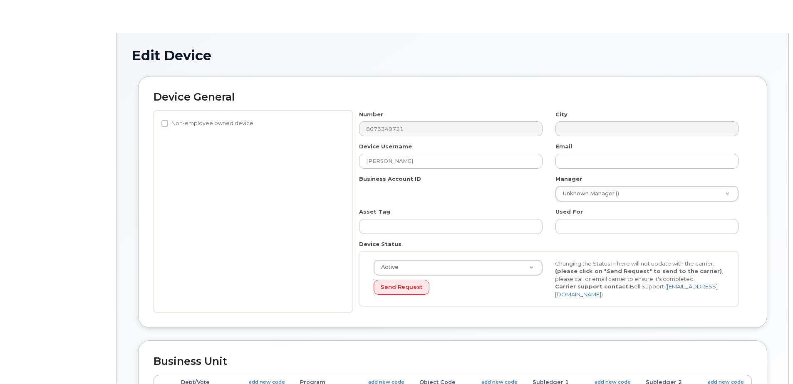 This screenshot has width=793, height=384. Describe the element at coordinates (374, 212) in the screenshot. I see `label: Asset Tag` at that location.